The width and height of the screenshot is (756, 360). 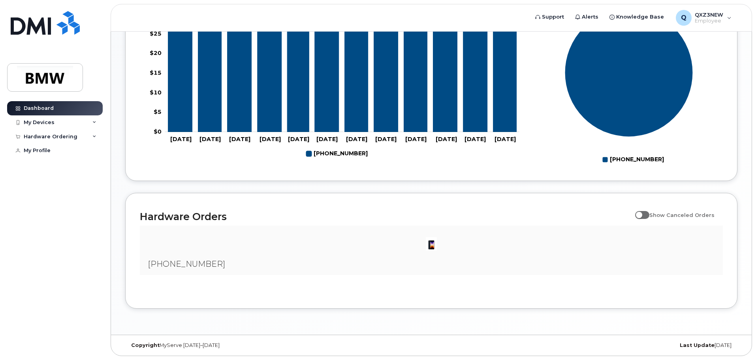 What do you see at coordinates (156, 92) in the screenshot?
I see `tspan: $10` at bounding box center [156, 92].